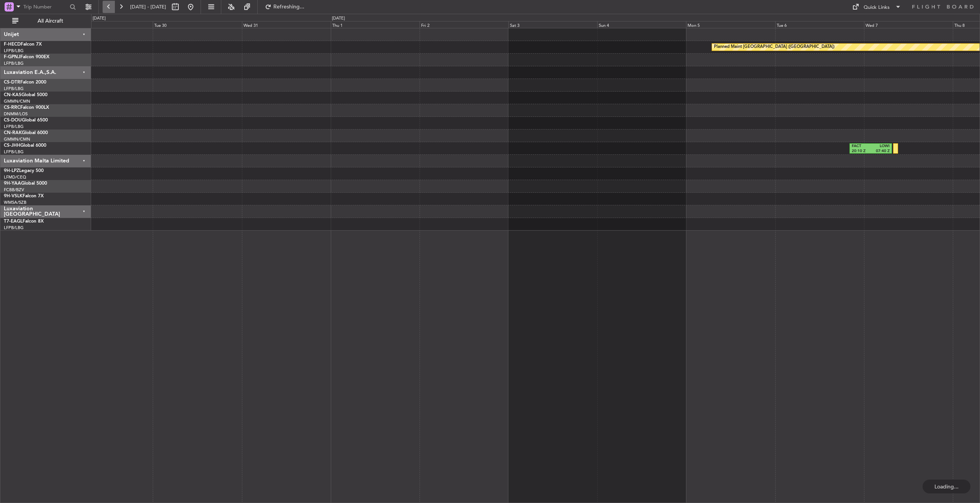 The width and height of the screenshot is (980, 503). What do you see at coordinates (880, 151) in the screenshot?
I see `div: 07:40 Z` at bounding box center [880, 151].